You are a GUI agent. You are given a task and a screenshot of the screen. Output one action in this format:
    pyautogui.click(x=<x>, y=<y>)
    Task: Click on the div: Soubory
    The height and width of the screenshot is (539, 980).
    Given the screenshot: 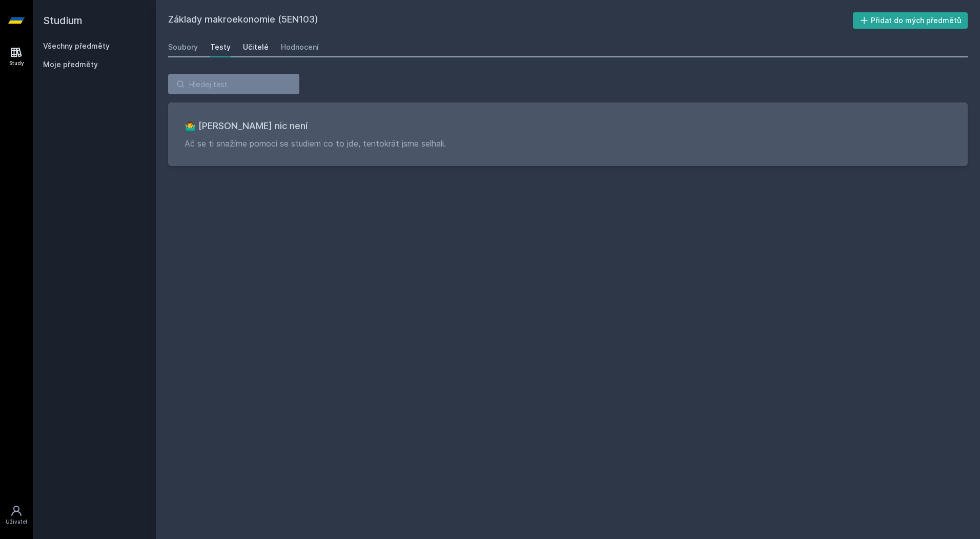 What is the action you would take?
    pyautogui.click(x=183, y=47)
    